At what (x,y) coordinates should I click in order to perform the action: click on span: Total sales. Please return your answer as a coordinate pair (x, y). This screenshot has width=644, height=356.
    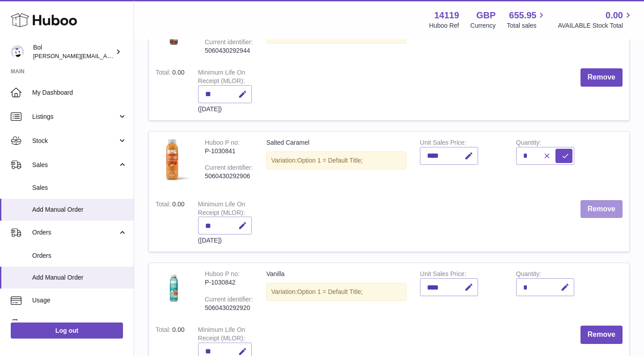
    Looking at the image, I should click on (526, 25).